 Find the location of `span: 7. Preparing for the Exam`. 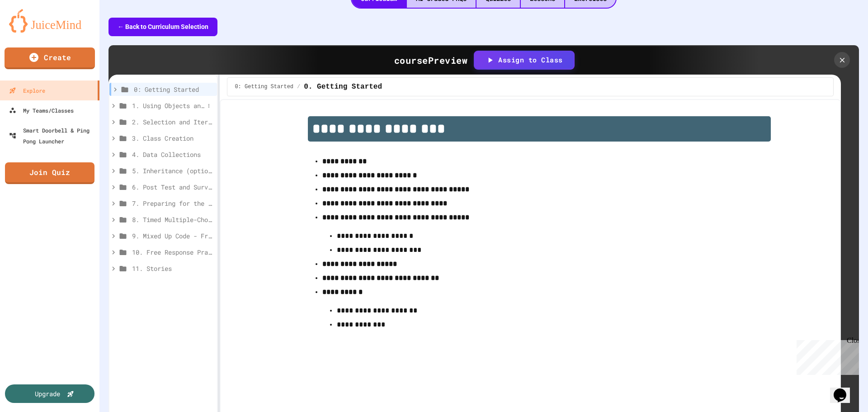

span: 7. Preparing for the Exam is located at coordinates (173, 203).